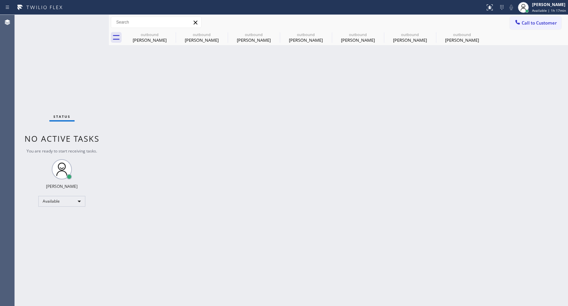 This screenshot has height=306, width=568. What do you see at coordinates (156, 22) in the screenshot?
I see `input: Search` at bounding box center [156, 22].